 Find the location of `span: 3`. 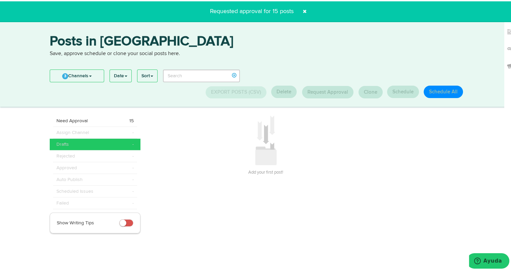

span: 3 is located at coordinates (65, 75).